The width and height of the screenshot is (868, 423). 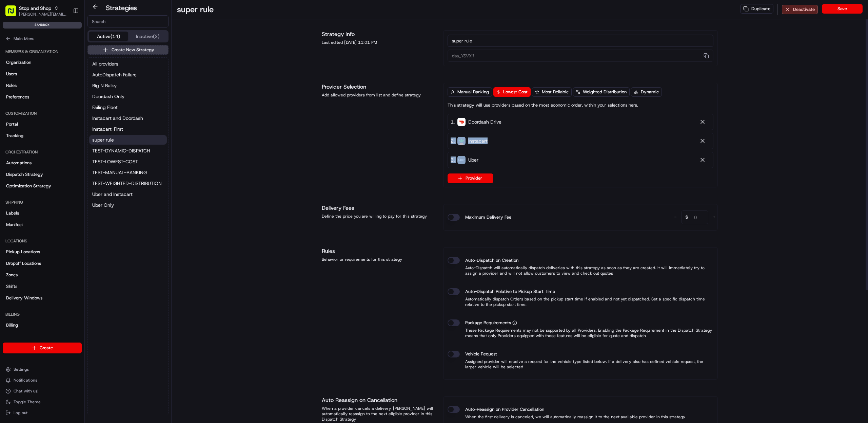 What do you see at coordinates (42, 86) in the screenshot?
I see `a: Roles` at bounding box center [42, 86].